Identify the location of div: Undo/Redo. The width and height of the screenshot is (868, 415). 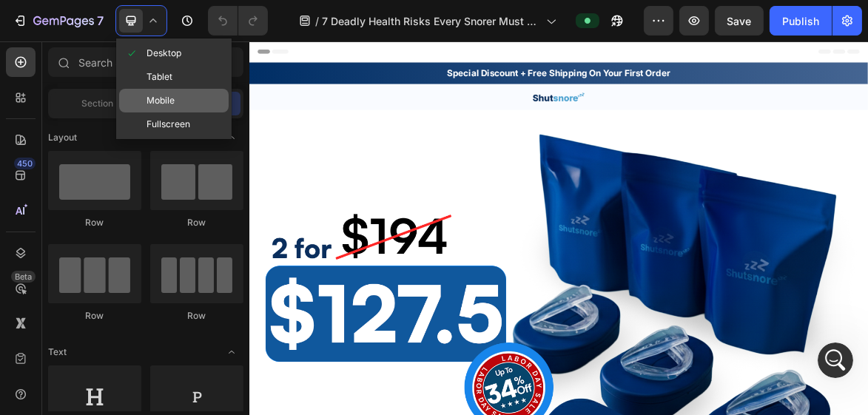
(238, 21).